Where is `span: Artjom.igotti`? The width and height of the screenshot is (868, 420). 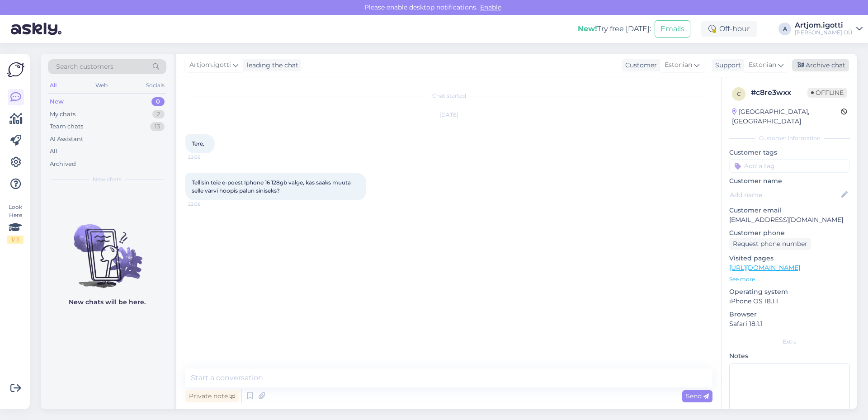 span: Artjom.igotti is located at coordinates (211, 65).